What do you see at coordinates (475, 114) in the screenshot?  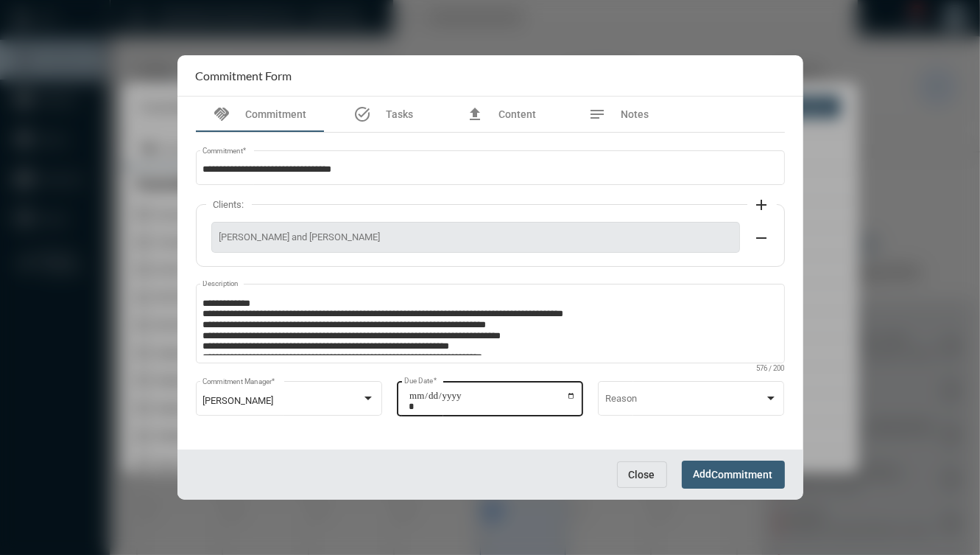 I see `mat-icon: file_upload` at bounding box center [475, 114].